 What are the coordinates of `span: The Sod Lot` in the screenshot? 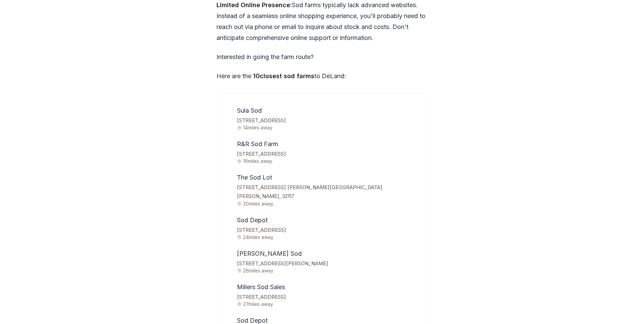 It's located at (254, 177).